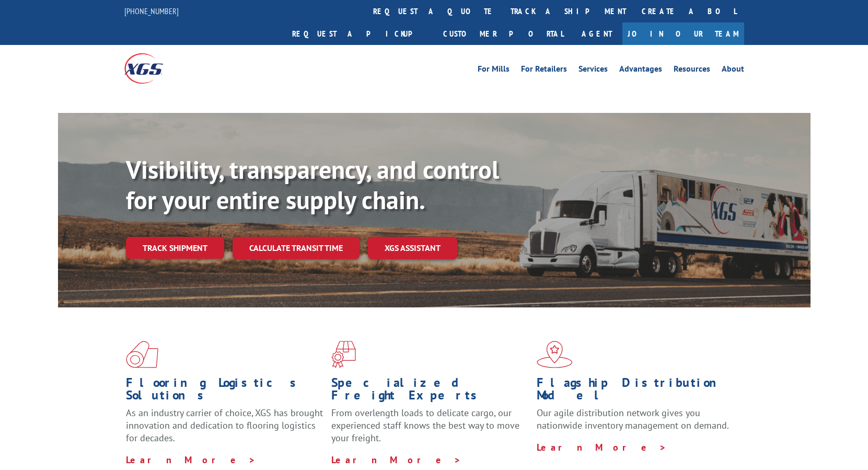 This screenshot has width=868, height=470. What do you see at coordinates (175, 248) in the screenshot?
I see `a: Track shipment` at bounding box center [175, 248].